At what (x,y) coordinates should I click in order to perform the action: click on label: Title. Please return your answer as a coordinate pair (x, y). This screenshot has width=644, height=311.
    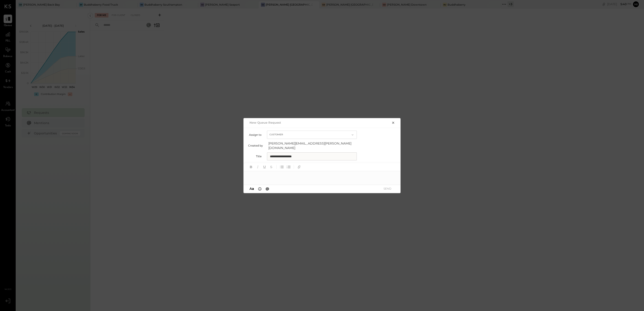
    Looking at the image, I should click on (255, 156).